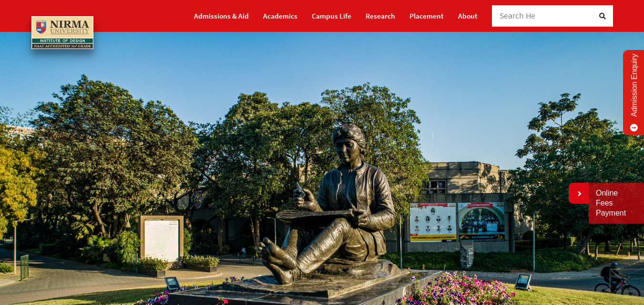 The width and height of the screenshot is (644, 305). What do you see at coordinates (63, 32) in the screenshot?
I see `img: main_logo` at bounding box center [63, 32].